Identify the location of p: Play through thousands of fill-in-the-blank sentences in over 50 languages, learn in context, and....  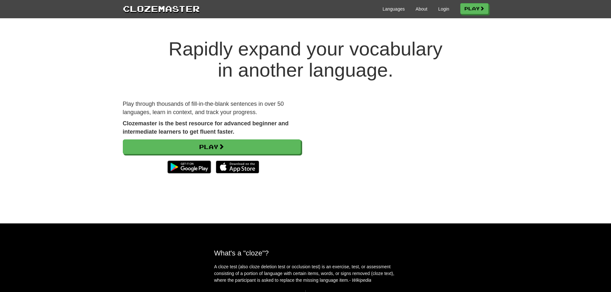
(212, 108).